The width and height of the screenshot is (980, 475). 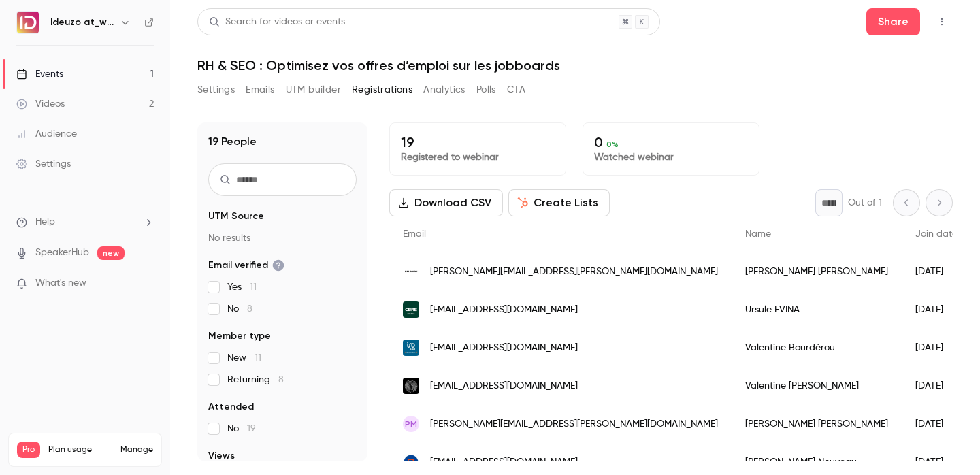 I want to click on button: Analytics, so click(x=444, y=89).